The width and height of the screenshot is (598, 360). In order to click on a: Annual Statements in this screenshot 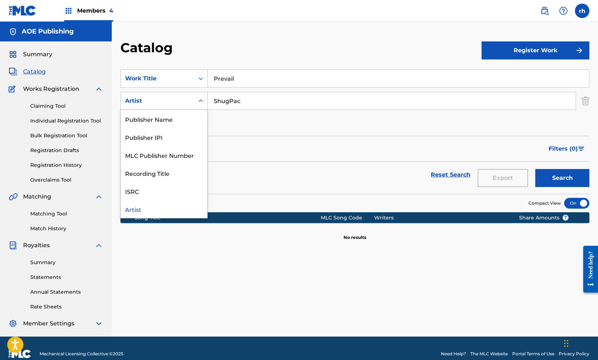, I will do `click(67, 292)`.